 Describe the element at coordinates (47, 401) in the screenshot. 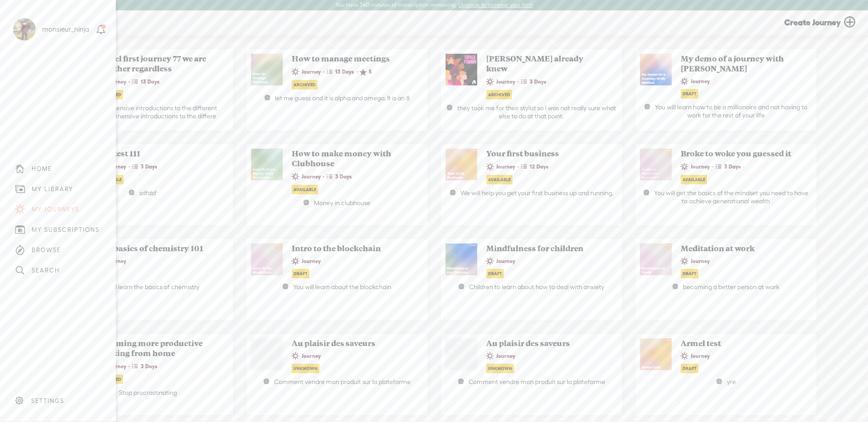

I see `div: SETTINGS` at that location.